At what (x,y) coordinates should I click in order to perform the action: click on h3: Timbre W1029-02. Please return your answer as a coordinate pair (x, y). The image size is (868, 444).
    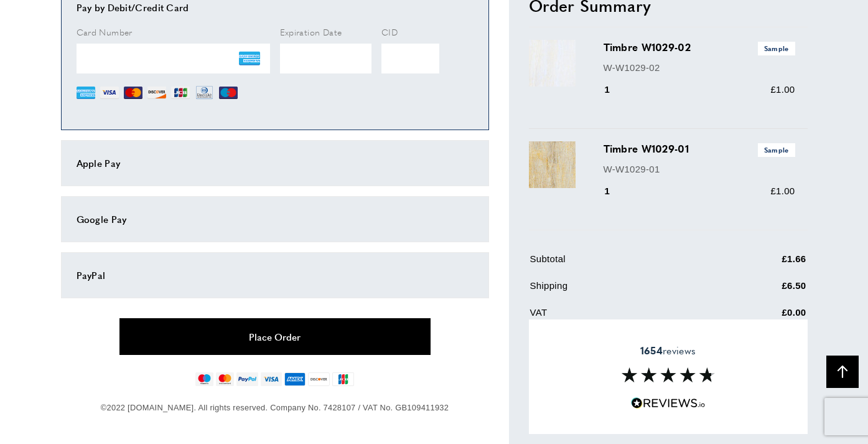
    Looking at the image, I should click on (699, 48).